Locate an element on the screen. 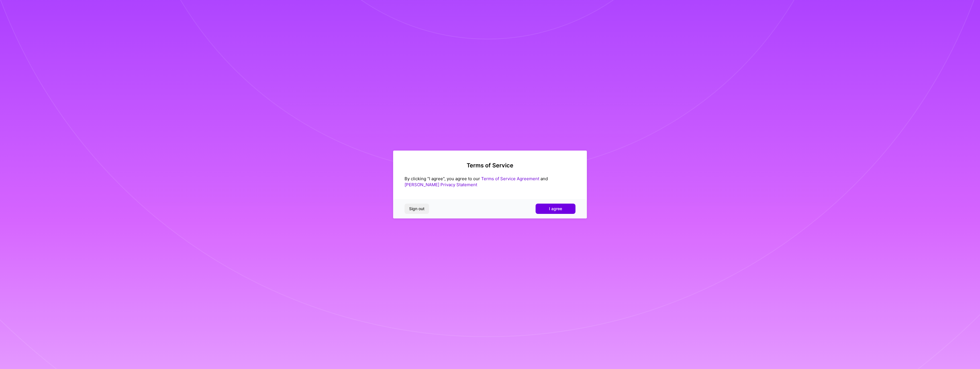 This screenshot has height=369, width=980. button: I agree is located at coordinates (556, 209).